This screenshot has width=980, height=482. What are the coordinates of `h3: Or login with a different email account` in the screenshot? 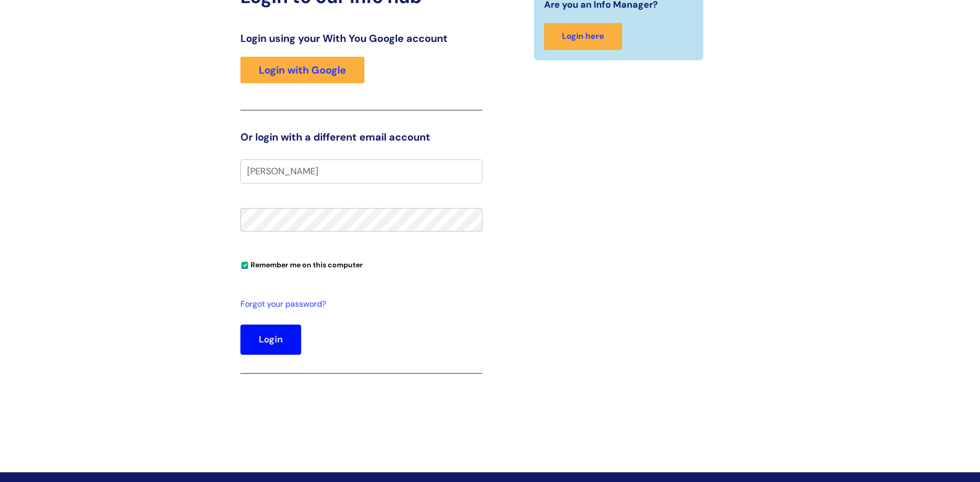 It's located at (361, 137).